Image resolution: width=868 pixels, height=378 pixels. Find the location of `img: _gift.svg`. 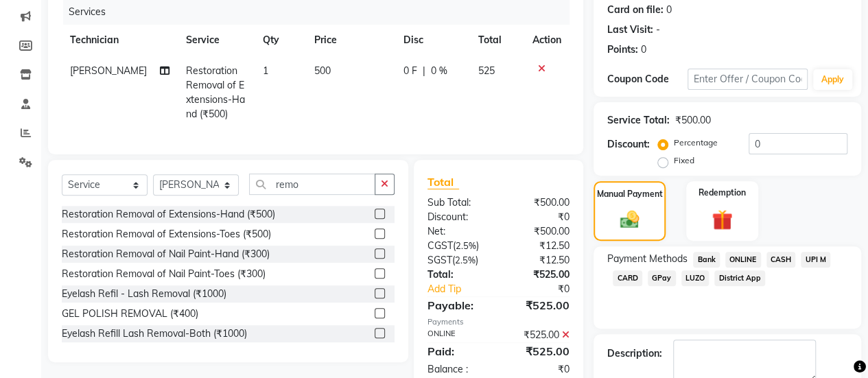

img: _gift.svg is located at coordinates (722, 220).